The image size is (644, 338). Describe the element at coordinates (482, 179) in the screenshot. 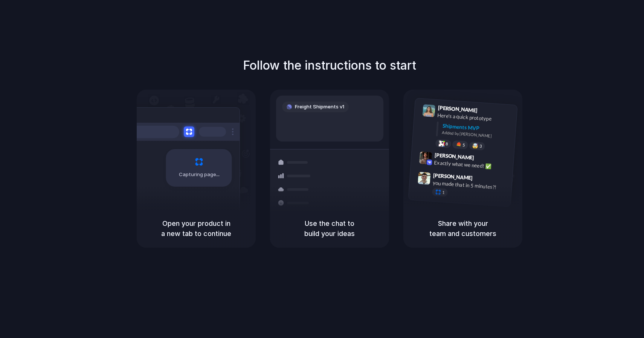

I see `span: 9:47 AM` at that location.